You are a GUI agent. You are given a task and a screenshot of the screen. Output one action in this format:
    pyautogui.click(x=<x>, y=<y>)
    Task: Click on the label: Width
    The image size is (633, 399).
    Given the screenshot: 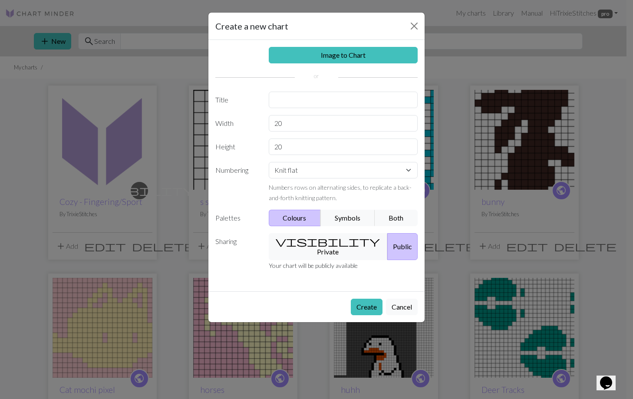 What is the action you would take?
    pyautogui.click(x=237, y=123)
    